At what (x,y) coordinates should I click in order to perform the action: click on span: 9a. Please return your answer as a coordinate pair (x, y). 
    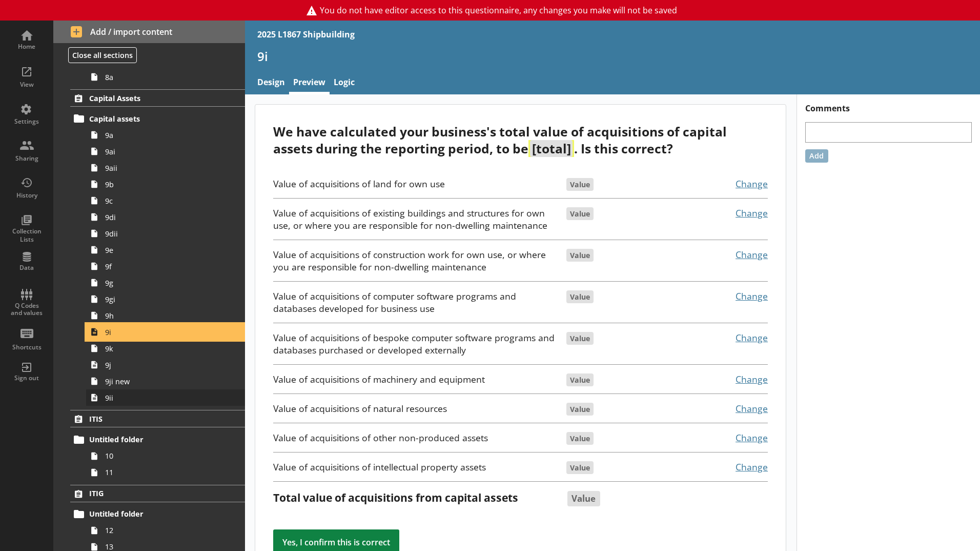
    Looking at the image, I should click on (162, 135).